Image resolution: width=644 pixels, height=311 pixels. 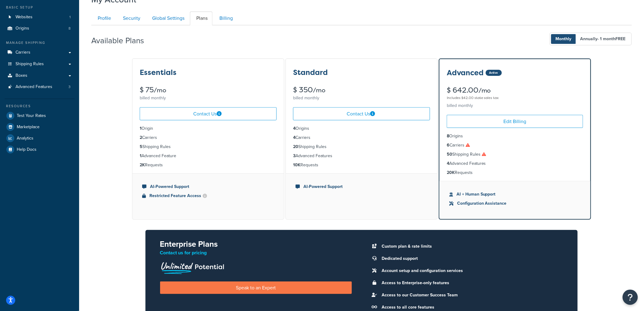 What do you see at coordinates (141, 137) in the screenshot?
I see `strong: 2` at bounding box center [141, 137].